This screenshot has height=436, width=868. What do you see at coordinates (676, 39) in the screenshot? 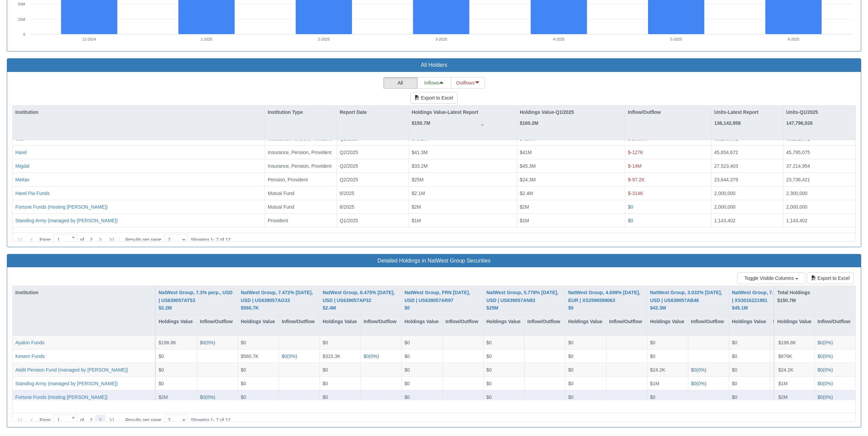
I see `text: 5-2025` at bounding box center [676, 39].